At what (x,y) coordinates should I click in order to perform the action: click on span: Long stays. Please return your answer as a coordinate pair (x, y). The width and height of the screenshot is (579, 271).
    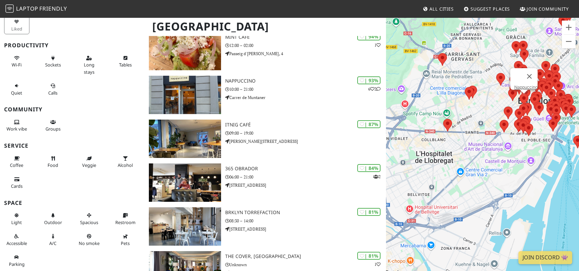
    Looking at the image, I should click on (89, 68).